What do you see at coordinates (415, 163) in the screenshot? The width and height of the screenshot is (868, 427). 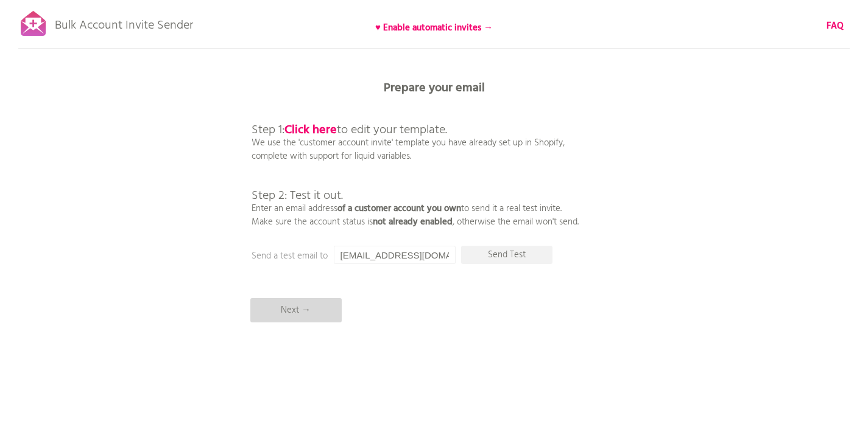 I see `p: We use the 'customer account invite' template you have already set up in Shopify, complete with s...` at bounding box center [415, 163].